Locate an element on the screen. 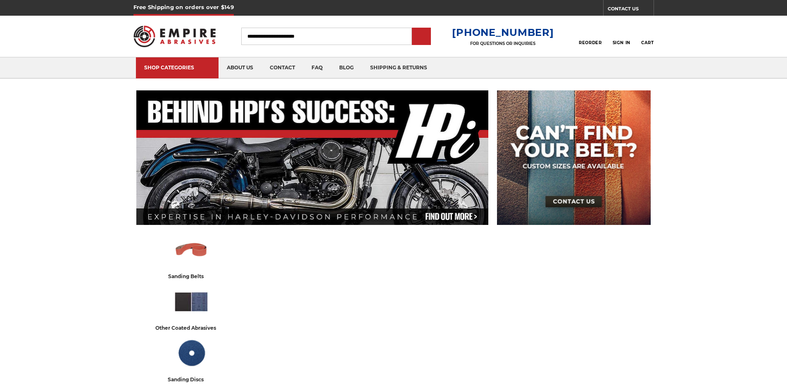 The width and height of the screenshot is (787, 390). div: sanding discs is located at coordinates (191, 380).